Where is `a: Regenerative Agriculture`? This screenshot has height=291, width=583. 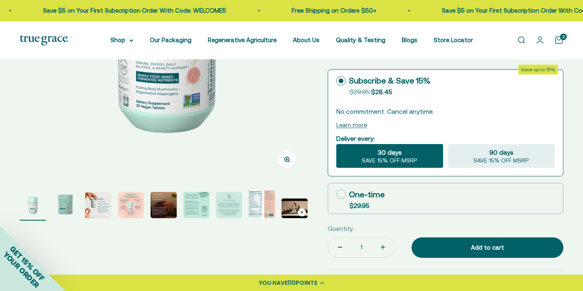 a: Regenerative Agriculture is located at coordinates (242, 40).